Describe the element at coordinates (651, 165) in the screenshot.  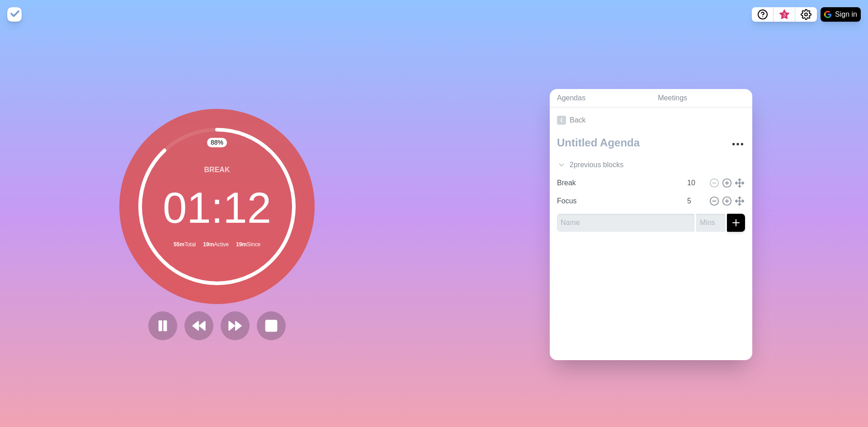
I see `div: 2 previous block` at that location.